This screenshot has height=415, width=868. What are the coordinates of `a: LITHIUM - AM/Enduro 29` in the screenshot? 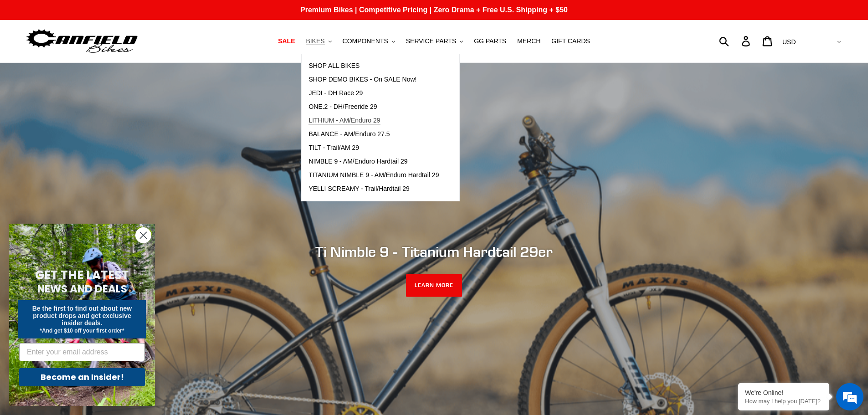 It's located at (374, 120).